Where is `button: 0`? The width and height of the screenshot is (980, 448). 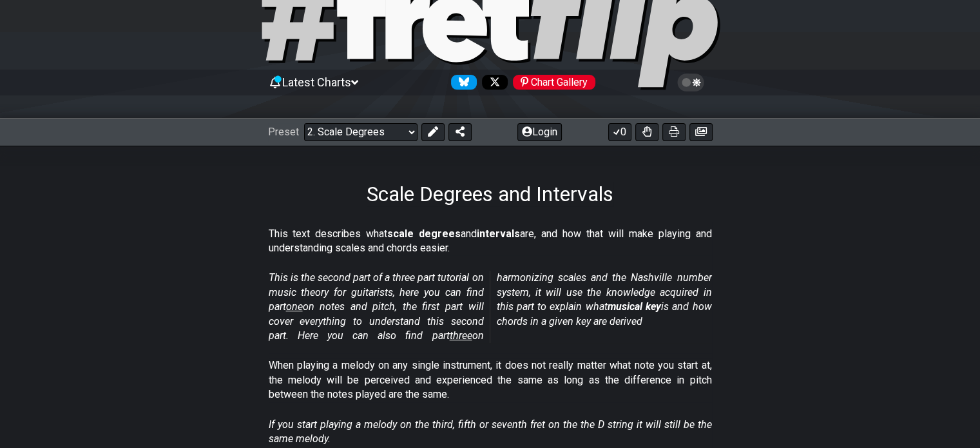
button: 0 is located at coordinates (620, 132).